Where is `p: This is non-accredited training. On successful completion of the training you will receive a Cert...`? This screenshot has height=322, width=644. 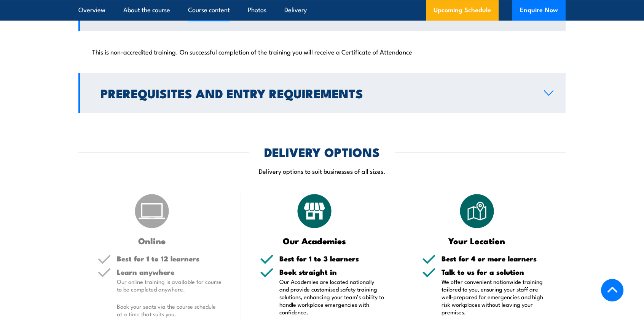
p: This is non-accredited training. On successful completion of the training you will receive a Cert... is located at coordinates (322, 52).